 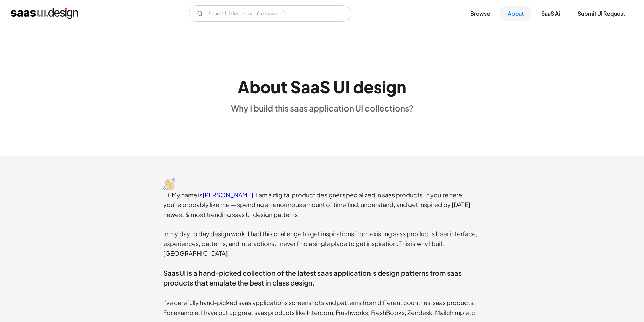 What do you see at coordinates (45, 14) in the screenshot?
I see `a: home` at bounding box center [45, 14].